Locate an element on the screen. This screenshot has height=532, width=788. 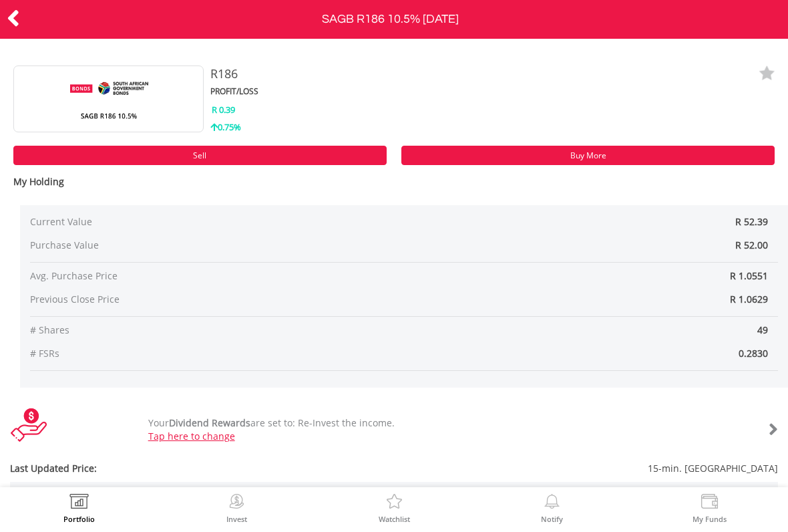
span: Previous Close Price is located at coordinates (217, 299).